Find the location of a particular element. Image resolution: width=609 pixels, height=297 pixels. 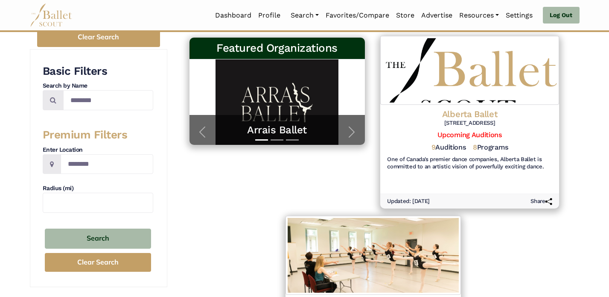

h4: Search by Name is located at coordinates (98, 86).